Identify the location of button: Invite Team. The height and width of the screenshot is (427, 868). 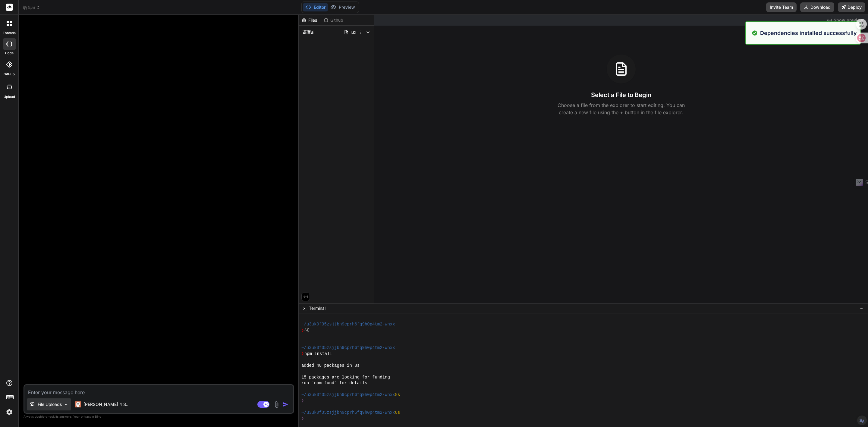
(782, 7).